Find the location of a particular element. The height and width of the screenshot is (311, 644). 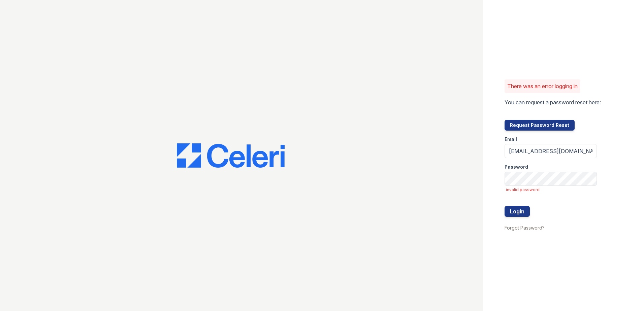

label: Password is located at coordinates (516, 167).